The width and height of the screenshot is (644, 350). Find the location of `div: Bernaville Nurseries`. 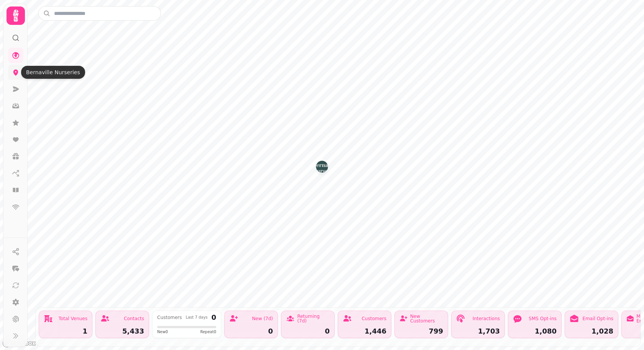

div: Bernaville Nurseries is located at coordinates (53, 72).